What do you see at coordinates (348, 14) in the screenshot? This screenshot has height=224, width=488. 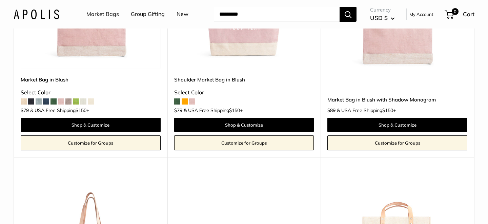 I see `button: Search` at bounding box center [348, 14].